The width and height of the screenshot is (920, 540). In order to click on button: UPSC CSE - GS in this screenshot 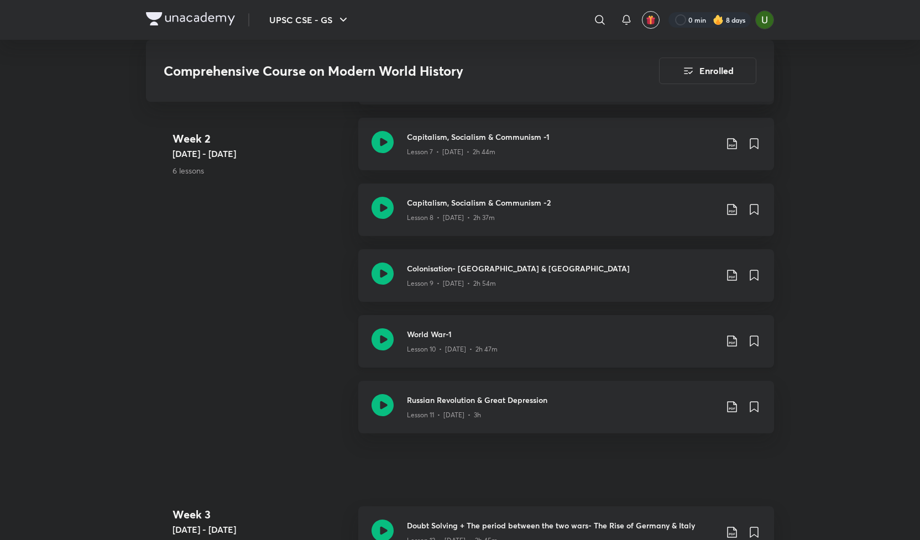, I will do `click(309, 20)`.